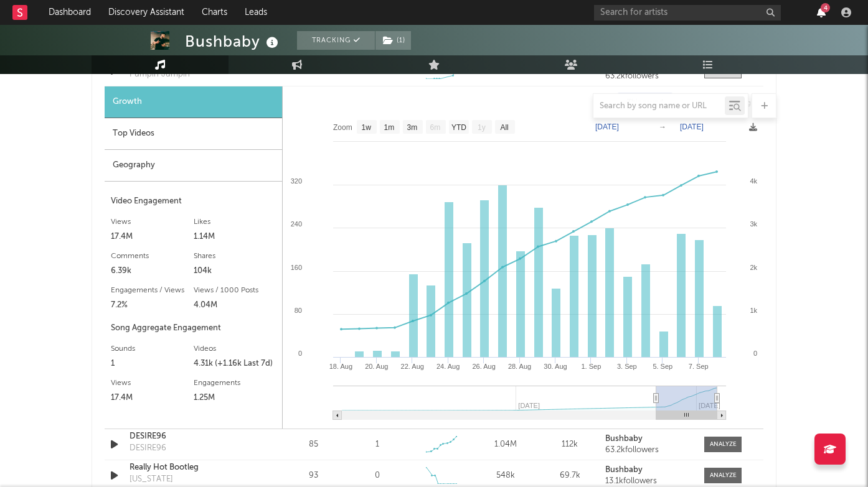 This screenshot has width=868, height=487. I want to click on a: Really Hot Bootleg, so click(194, 467).